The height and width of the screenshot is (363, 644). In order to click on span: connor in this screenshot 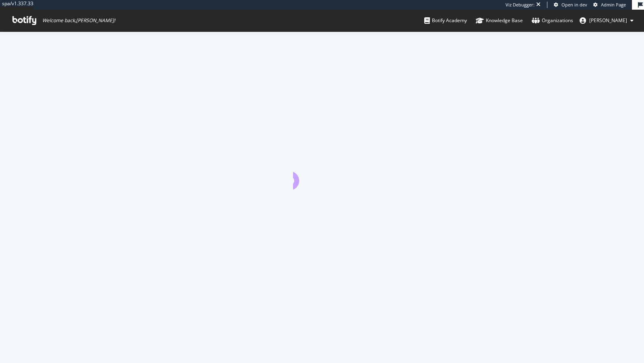, I will do `click(609, 20)`.